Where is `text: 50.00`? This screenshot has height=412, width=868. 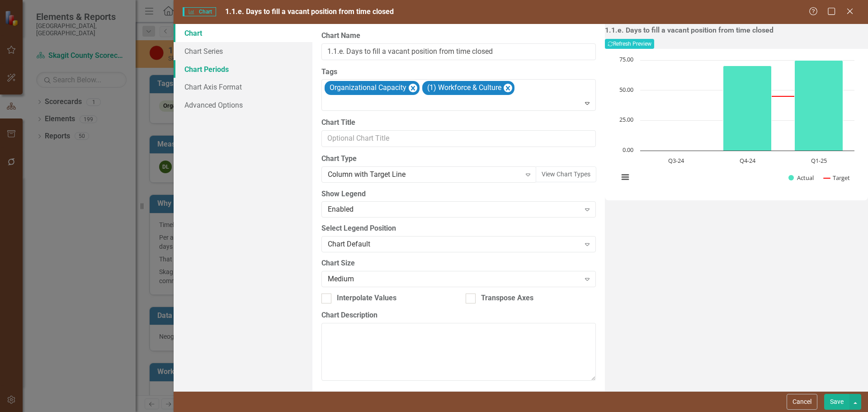 text: 50.00 is located at coordinates (626, 89).